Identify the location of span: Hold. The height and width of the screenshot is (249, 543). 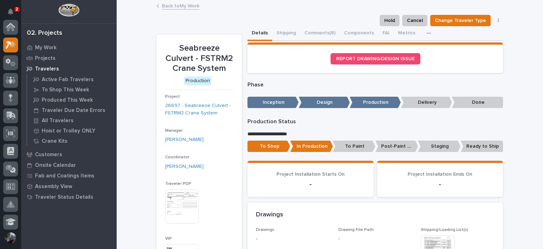
(390, 21).